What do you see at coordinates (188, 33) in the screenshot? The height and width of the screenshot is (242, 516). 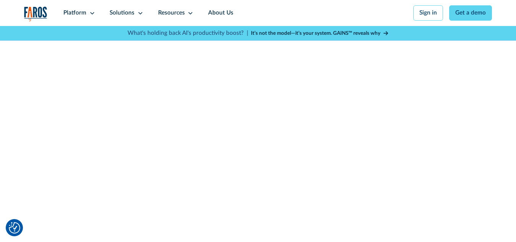 I see `p: What's holding back AI's productivity boost? |` at bounding box center [188, 33].